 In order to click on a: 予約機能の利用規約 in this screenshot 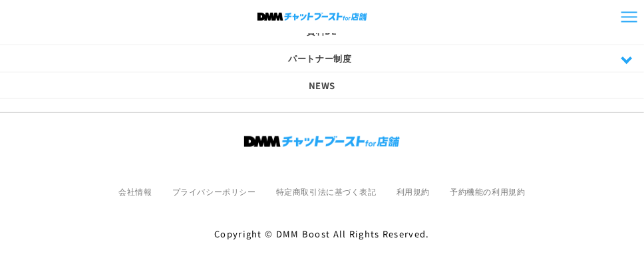, I will do `click(487, 190)`.